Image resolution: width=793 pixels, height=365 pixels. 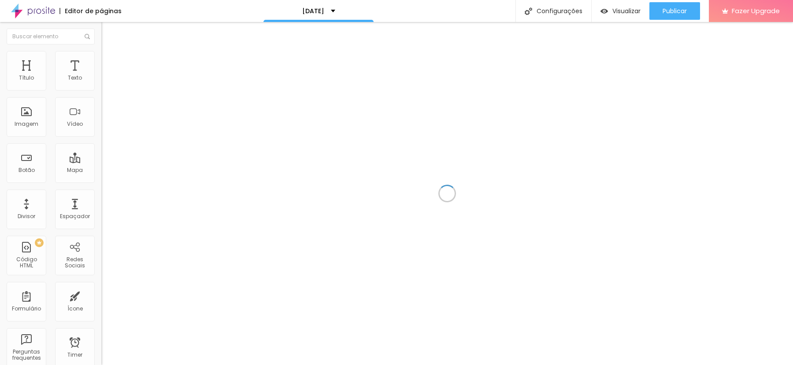 What do you see at coordinates (26, 309) in the screenshot?
I see `div: Formulário` at bounding box center [26, 309].